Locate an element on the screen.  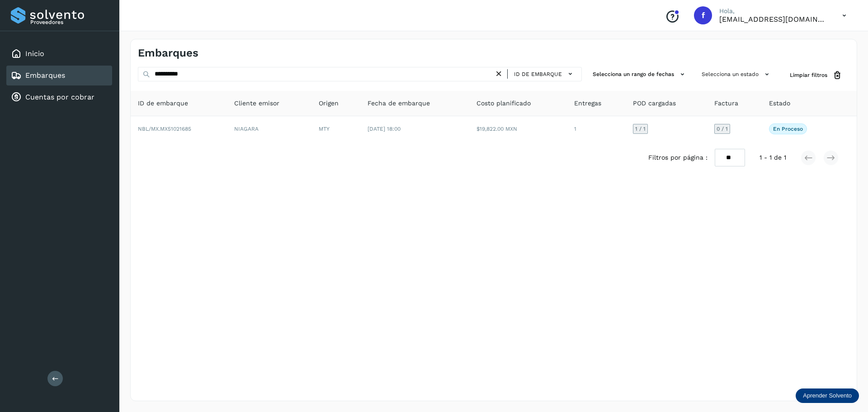
a: Embarques is located at coordinates (45, 75).